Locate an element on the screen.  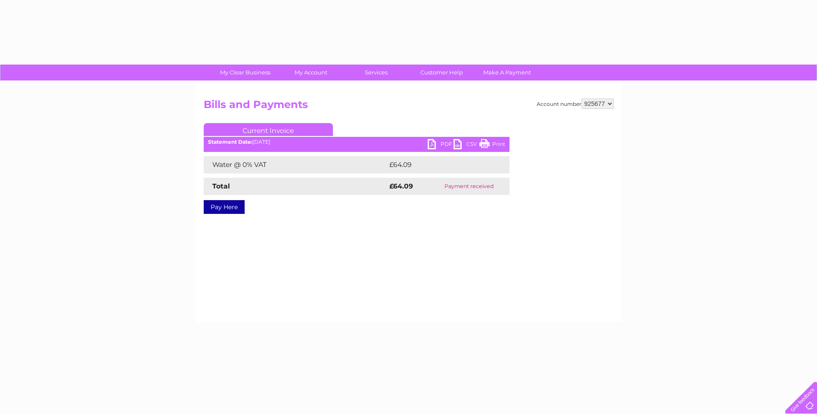
a: Services is located at coordinates (376, 72).